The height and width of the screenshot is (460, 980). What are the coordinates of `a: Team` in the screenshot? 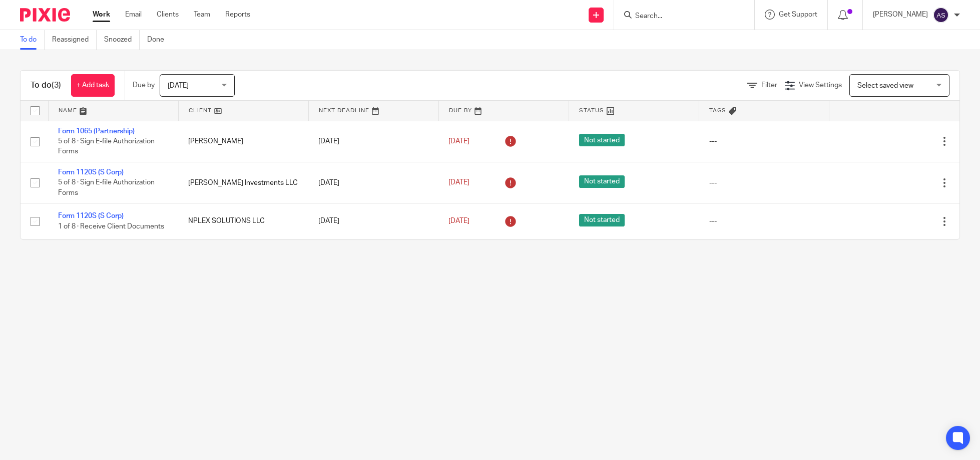 It's located at (202, 15).